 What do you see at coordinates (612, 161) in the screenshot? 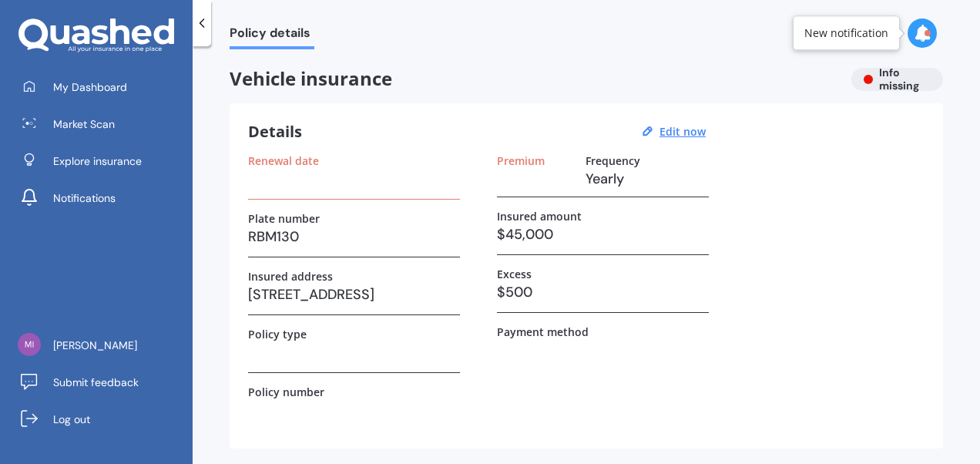
I see `label: Frequency` at bounding box center [612, 161].